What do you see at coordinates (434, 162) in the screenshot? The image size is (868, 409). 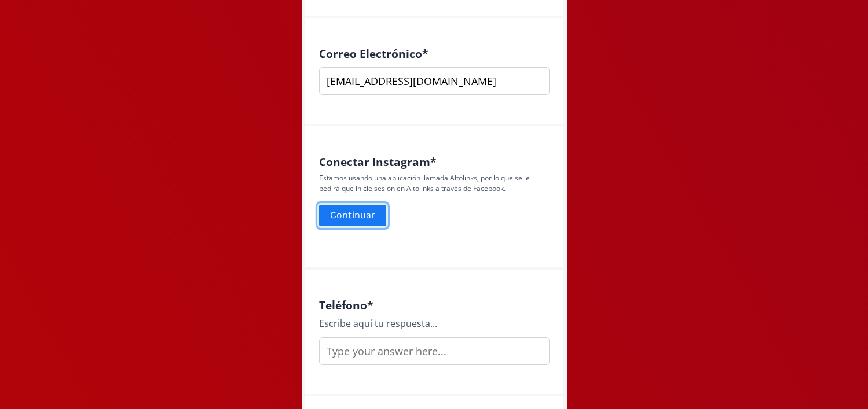 I see `h4: Conectar Instagram *` at bounding box center [434, 162].